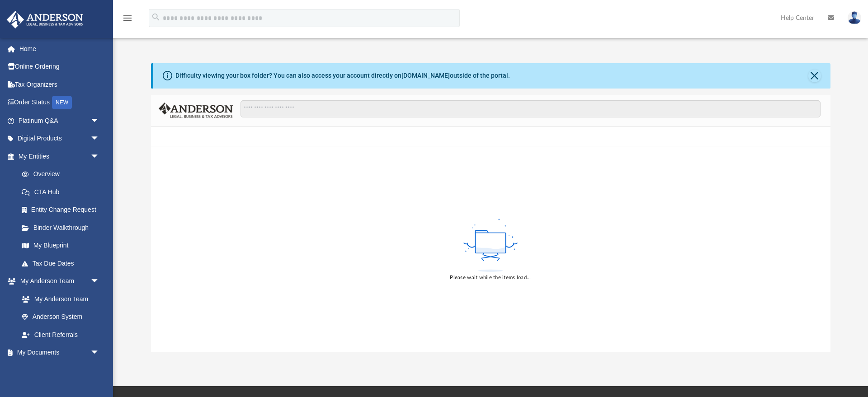 This screenshot has width=868, height=397. What do you see at coordinates (60, 335) in the screenshot?
I see `a: Client Referrals` at bounding box center [60, 335].